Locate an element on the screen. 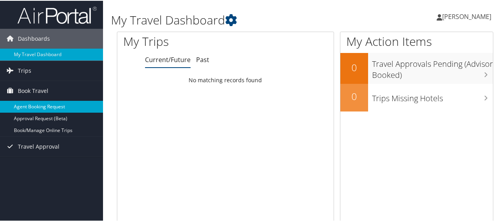  h3: Trips Missing Hotels is located at coordinates (432, 96).